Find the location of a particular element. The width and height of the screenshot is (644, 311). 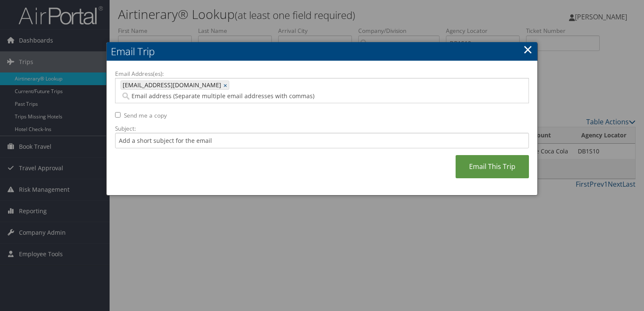

h2: Email Trip is located at coordinates (322, 51).